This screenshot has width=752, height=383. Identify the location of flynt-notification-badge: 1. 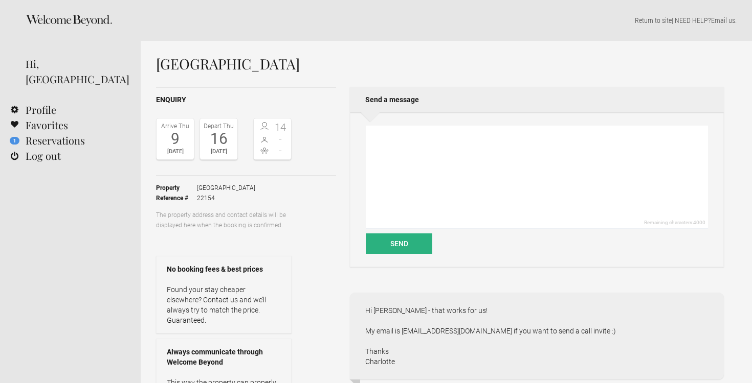
(14, 141).